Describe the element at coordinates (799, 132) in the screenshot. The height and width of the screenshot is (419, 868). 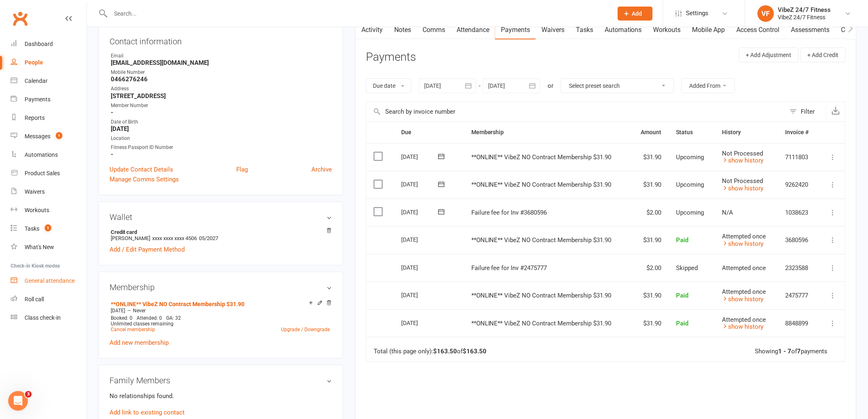
I see `th: Invoice #` at that location.